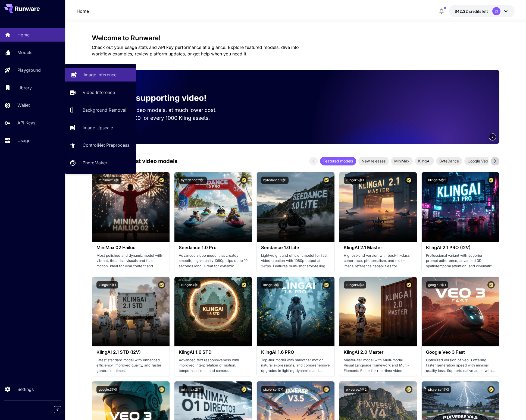 This screenshot has height=420, width=526. Describe the element at coordinates (101, 92) in the screenshot. I see `a: Video Inference` at that location.